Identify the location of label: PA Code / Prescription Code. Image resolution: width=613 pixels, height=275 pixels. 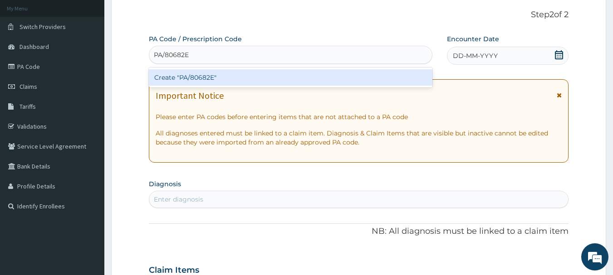
(195, 39).